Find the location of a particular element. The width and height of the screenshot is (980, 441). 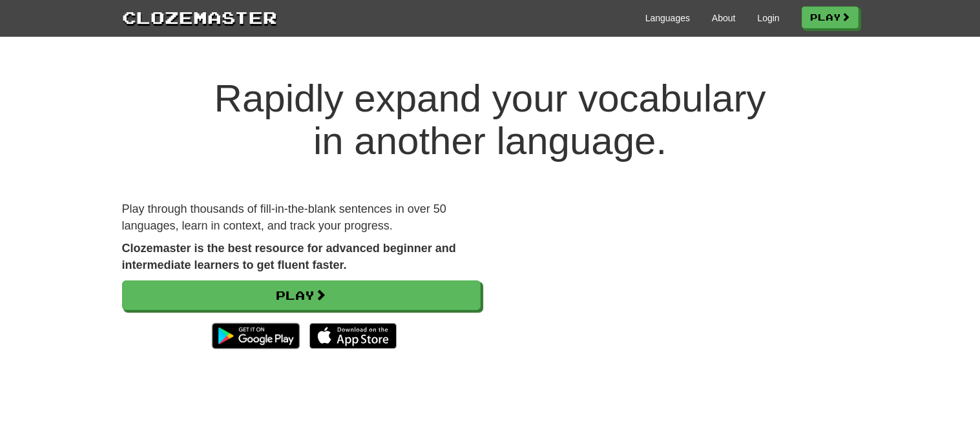

img: Download_on_the_App_Store_Badge_US-UK_135x40-25178aeef6eb6b83b96f5f2d004eda3bffbb37122de64afbaef7... is located at coordinates (353, 336).